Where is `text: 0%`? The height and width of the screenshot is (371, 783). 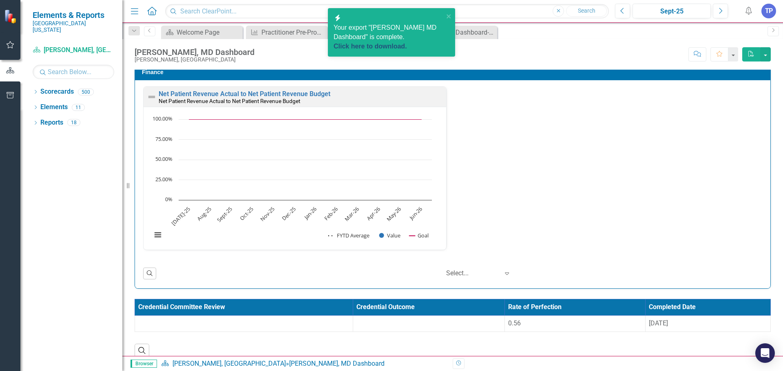 text: 0% is located at coordinates (169, 199).